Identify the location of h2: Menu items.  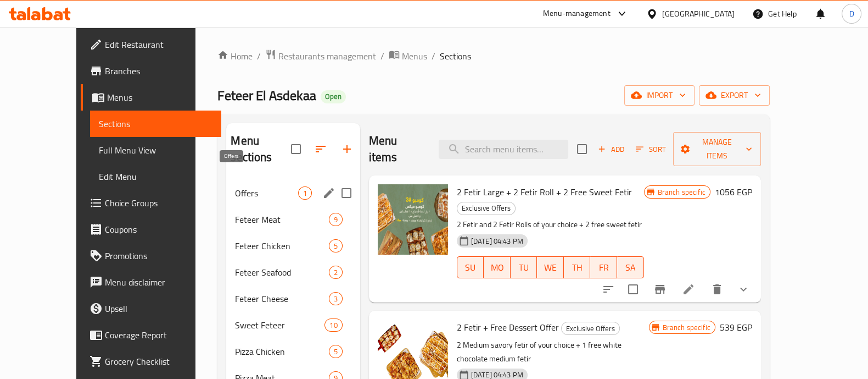
(398, 149).